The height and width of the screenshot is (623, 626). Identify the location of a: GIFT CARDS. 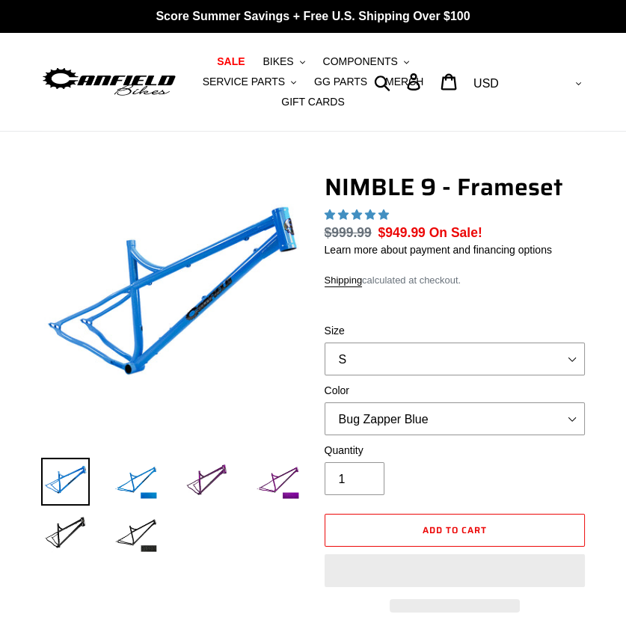
(312, 102).